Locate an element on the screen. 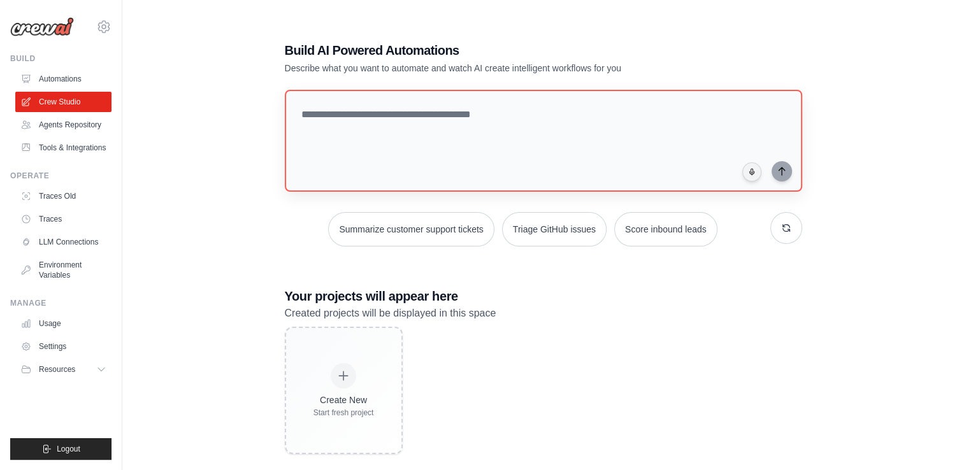 The height and width of the screenshot is (470, 964). button: Triage GitHub issues is located at coordinates (554, 229).